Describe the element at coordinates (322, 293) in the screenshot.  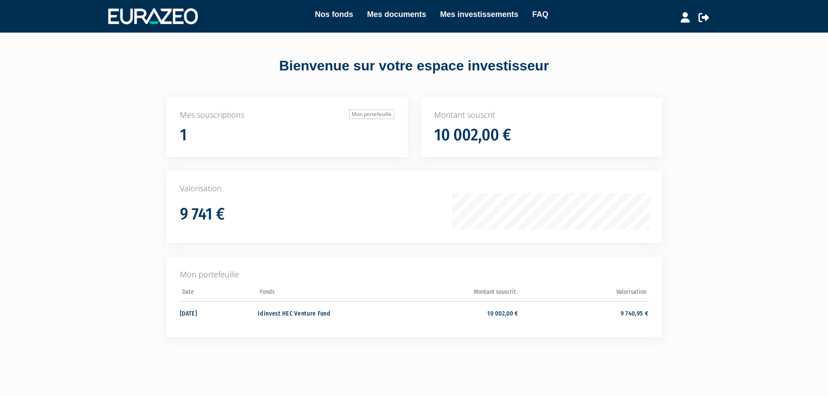
I see `th: Fonds` at that location.